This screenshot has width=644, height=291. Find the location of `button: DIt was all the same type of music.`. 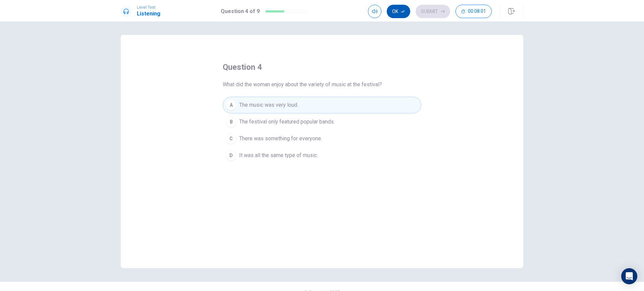

button: DIt was all the same type of music. is located at coordinates (322, 155).